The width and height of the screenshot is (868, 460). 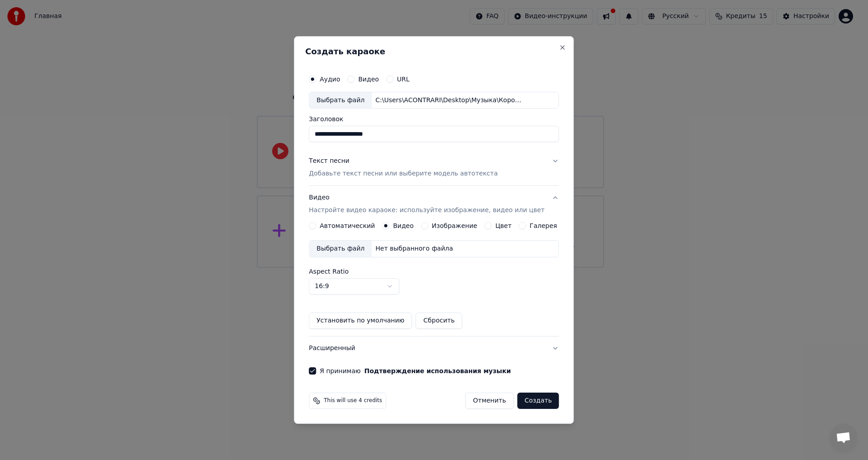 What do you see at coordinates (543, 226) in the screenshot?
I see `label: Галерея` at bounding box center [543, 226].